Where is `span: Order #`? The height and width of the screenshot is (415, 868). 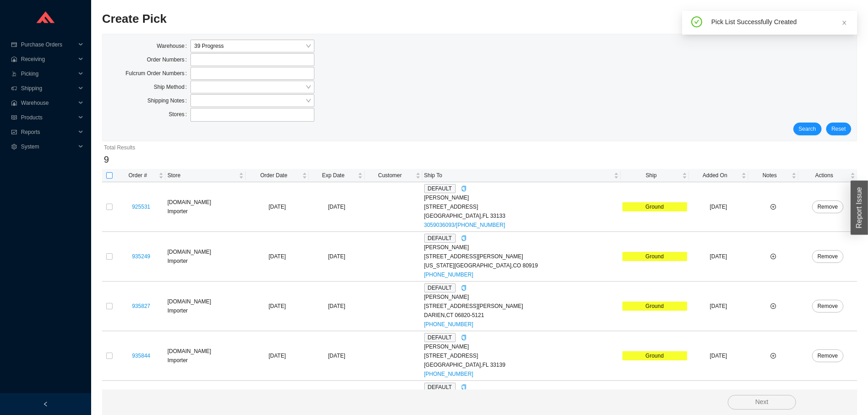 span: Order # is located at coordinates (138, 175).